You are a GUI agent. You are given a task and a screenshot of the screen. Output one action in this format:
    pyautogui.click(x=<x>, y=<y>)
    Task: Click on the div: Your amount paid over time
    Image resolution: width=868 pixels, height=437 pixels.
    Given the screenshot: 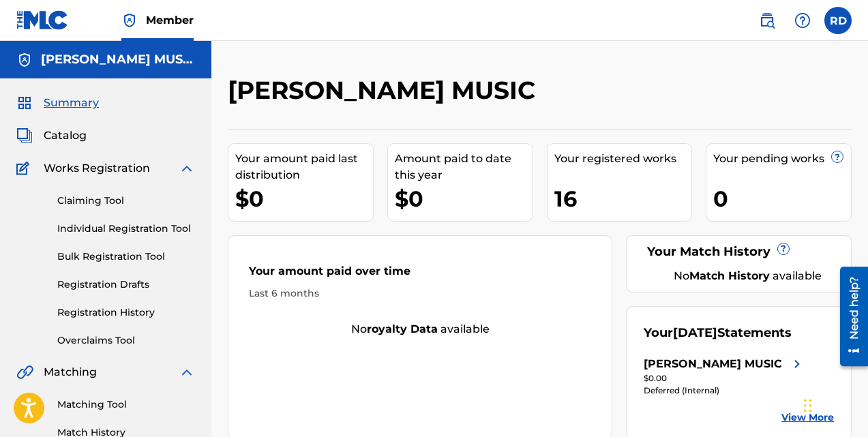 What is the action you would take?
    pyautogui.click(x=420, y=274)
    